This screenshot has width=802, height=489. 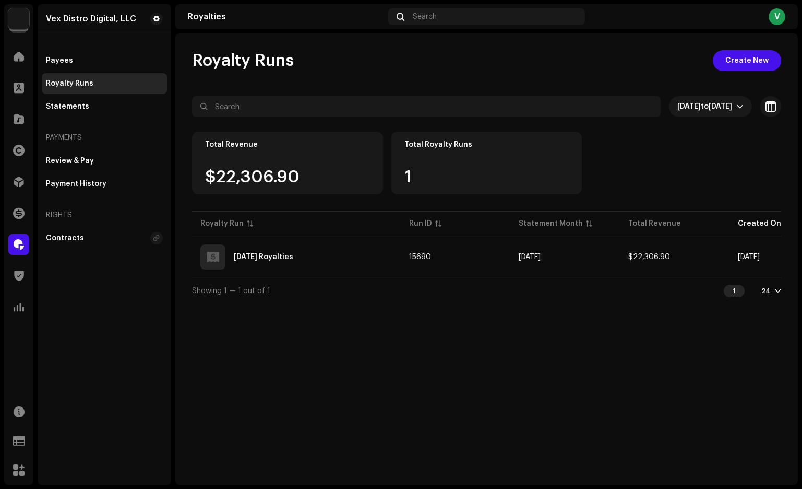 I want to click on span: Custom, so click(x=707, y=106).